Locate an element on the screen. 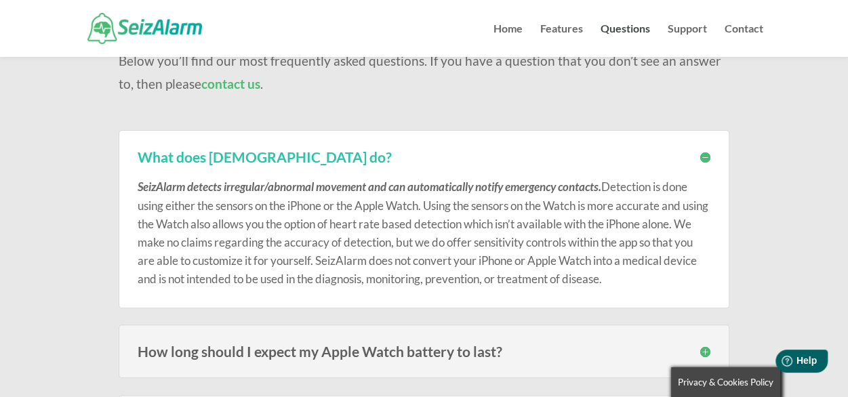 Image resolution: width=848 pixels, height=397 pixels. em: SeizAlarm detects irregular/abnormal movement and can automatically notify emergency contacts. is located at coordinates (370, 186).